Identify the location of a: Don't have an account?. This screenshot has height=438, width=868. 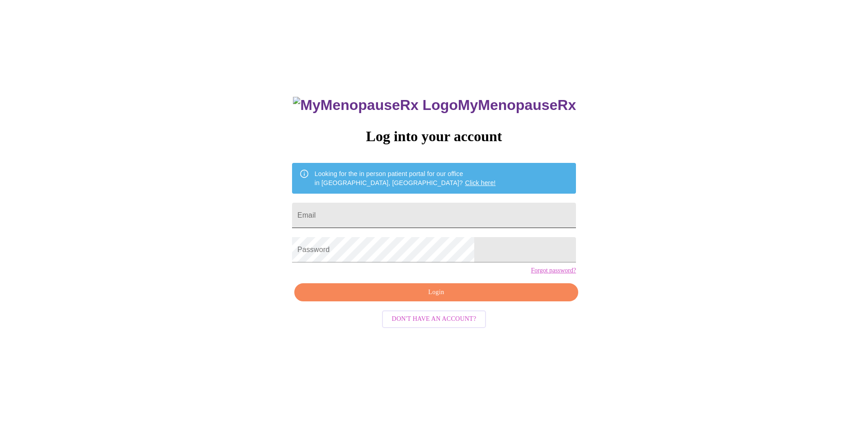
(434, 318).